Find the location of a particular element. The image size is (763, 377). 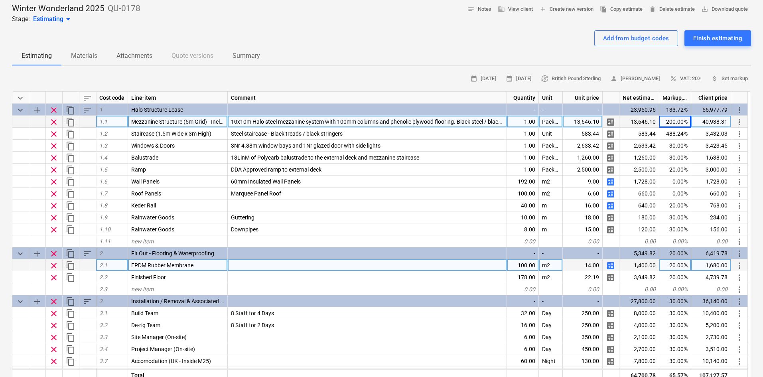

span: Create new version is located at coordinates (566, 9).